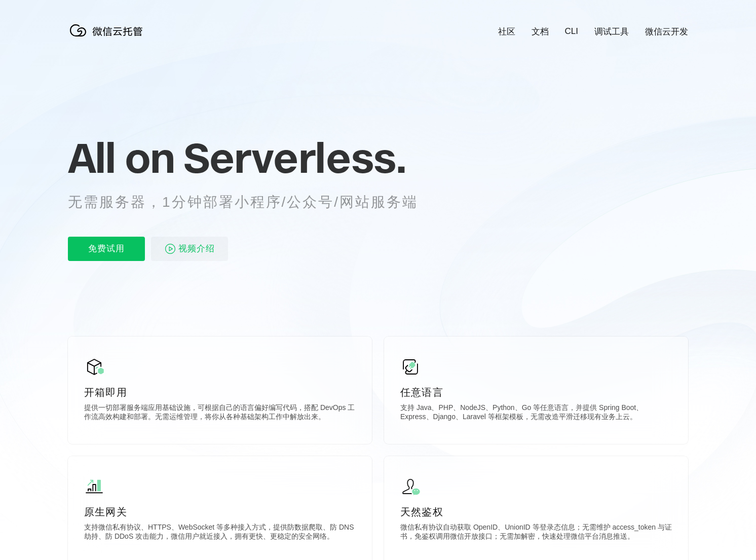  Describe the element at coordinates (106, 248) in the screenshot. I see `p: 免费试用` at that location.